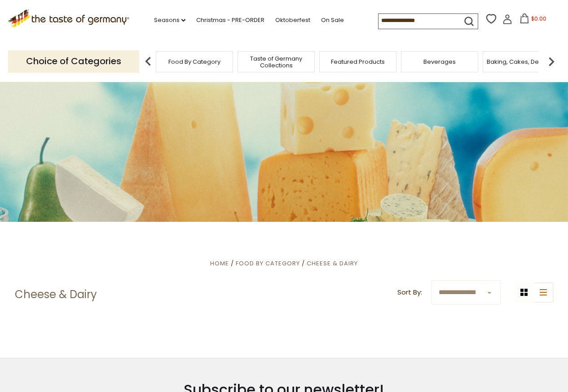 The height and width of the screenshot is (392, 568). I want to click on img: previous arrow, so click(148, 62).